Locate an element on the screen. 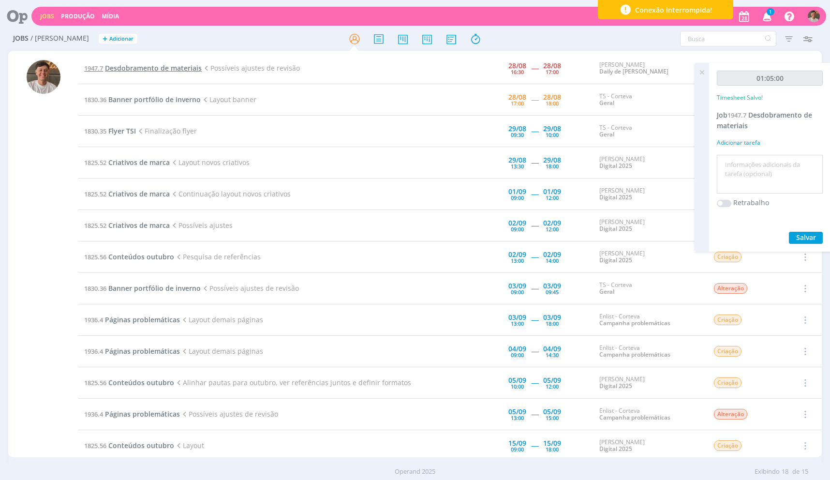 The image size is (830, 480). button: 1 is located at coordinates (766, 16).